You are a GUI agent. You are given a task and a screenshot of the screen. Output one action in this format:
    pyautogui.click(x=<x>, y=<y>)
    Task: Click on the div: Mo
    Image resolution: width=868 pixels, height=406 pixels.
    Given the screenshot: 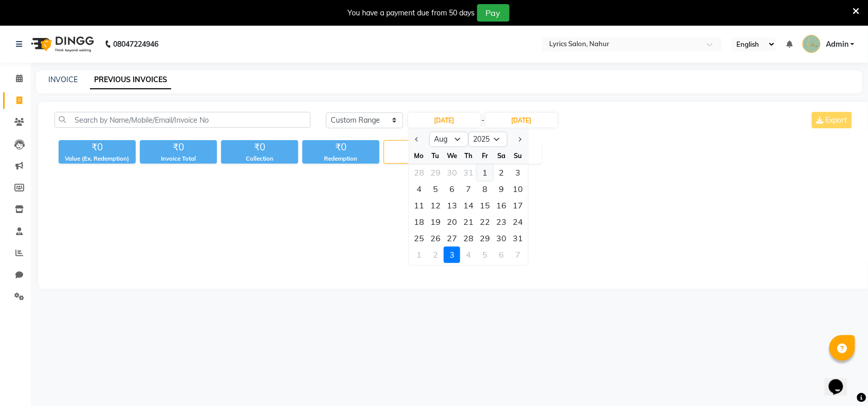 What is the action you would take?
    pyautogui.click(x=419, y=156)
    